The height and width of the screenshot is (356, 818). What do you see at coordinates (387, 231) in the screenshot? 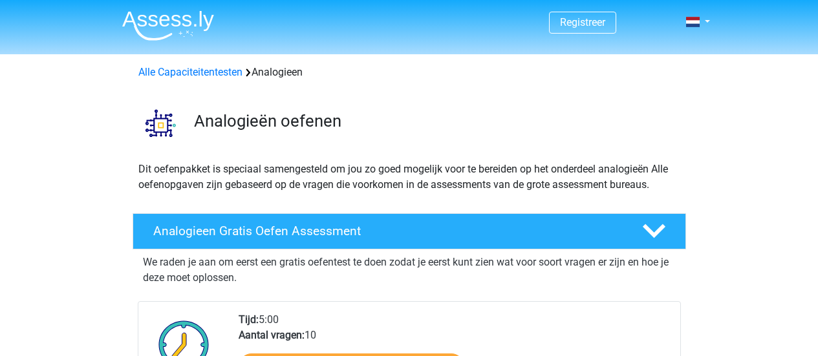
I see `h4: Analogieen Gratis Oefen Assessment` at bounding box center [387, 231].